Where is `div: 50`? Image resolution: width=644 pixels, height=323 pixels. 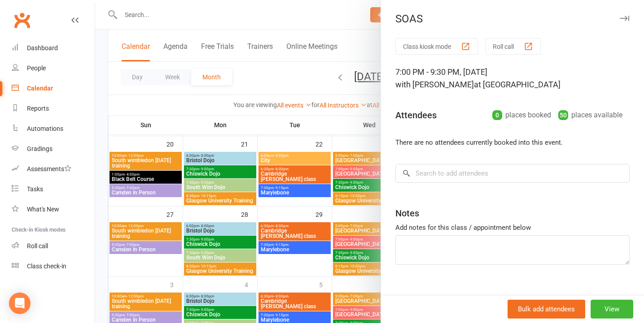 div: 50 is located at coordinates (563, 115).